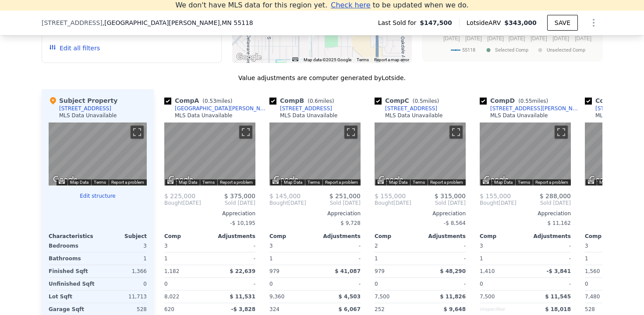  Describe the element at coordinates (98, 196) in the screenshot. I see `button: Edit structure` at that location.